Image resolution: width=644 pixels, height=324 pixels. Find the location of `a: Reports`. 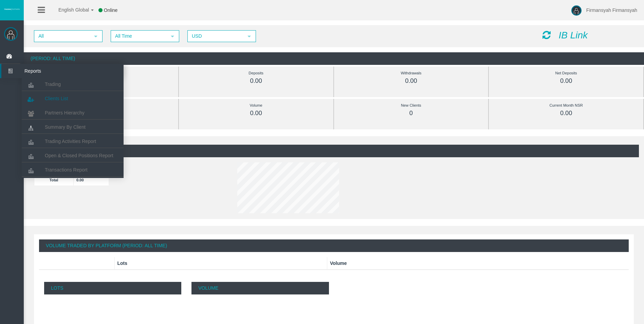

a: Reports is located at coordinates (62, 71).